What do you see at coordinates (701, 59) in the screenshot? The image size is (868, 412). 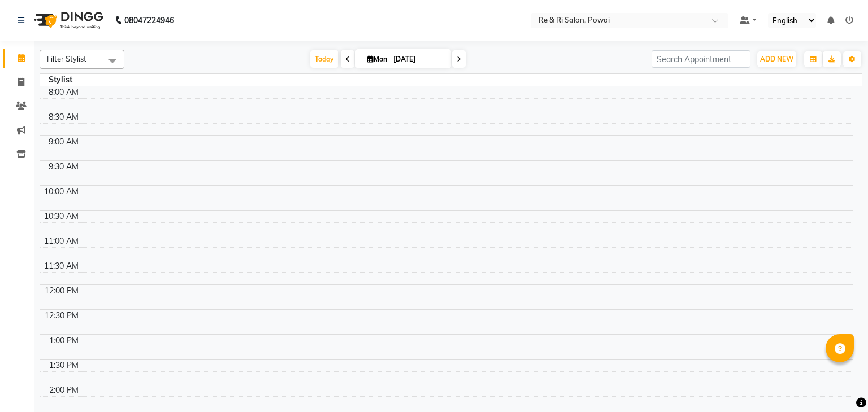 I see `input: Search Appointment` at bounding box center [701, 59].